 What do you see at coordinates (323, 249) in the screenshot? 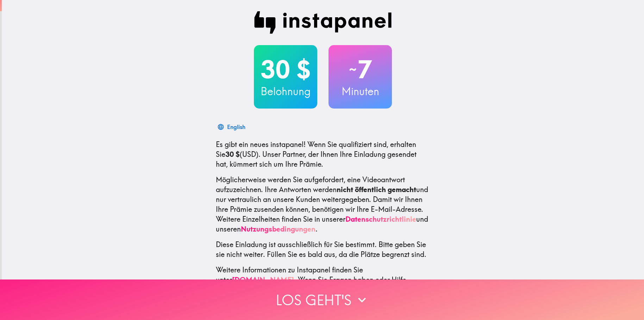
I see `p: Diese Einladung ist ausschließlich für Sie bestimmt. Bitte geben Sie sie nicht weiter. Füllen Sie...` at bounding box center [323, 249].